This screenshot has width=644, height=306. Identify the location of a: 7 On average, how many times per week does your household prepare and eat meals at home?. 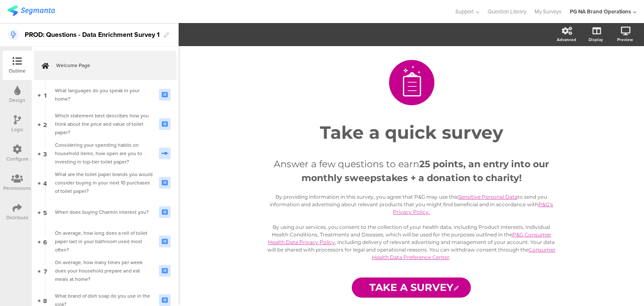
(105, 271).